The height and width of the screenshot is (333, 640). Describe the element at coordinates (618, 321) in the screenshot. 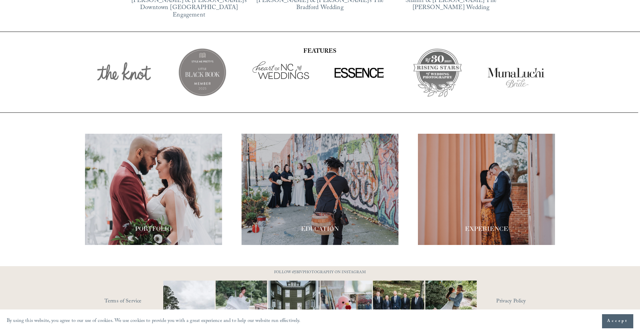

I see `button: Accept` at that location.